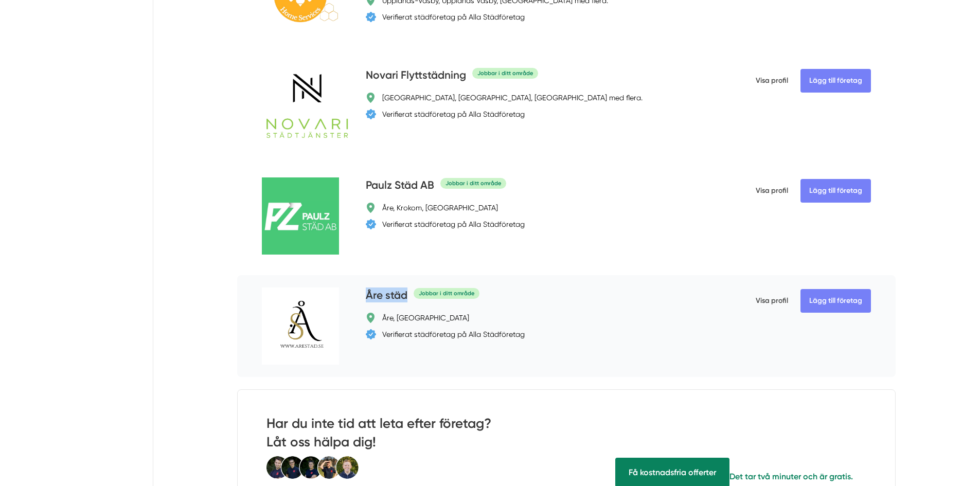 The height and width of the screenshot is (486, 980). Describe the element at coordinates (416, 76) in the screenshot. I see `h4: Novari Flyttstädning` at that location.